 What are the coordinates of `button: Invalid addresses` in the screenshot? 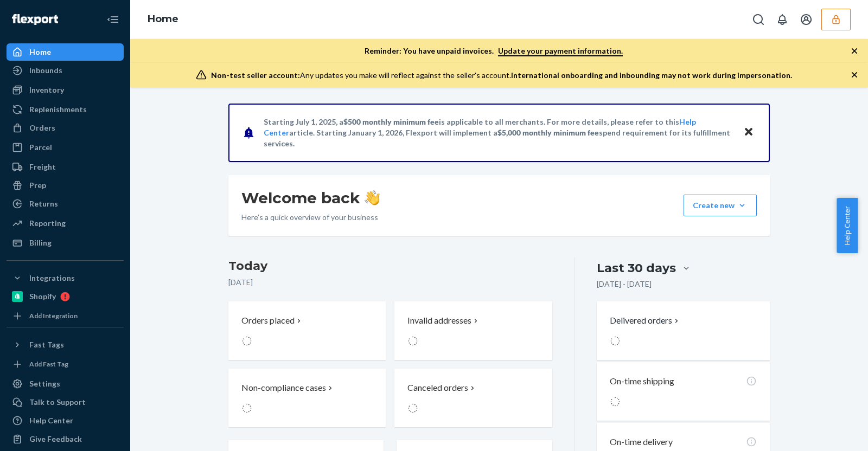 It's located at (473, 331).